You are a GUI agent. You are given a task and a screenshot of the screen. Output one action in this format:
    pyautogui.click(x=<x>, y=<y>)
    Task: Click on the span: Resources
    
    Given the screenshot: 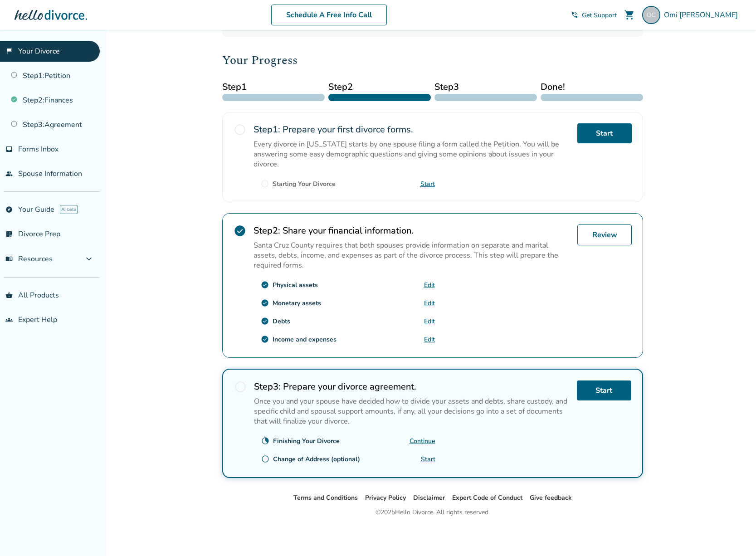 What is the action you would take?
    pyautogui.click(x=29, y=259)
    